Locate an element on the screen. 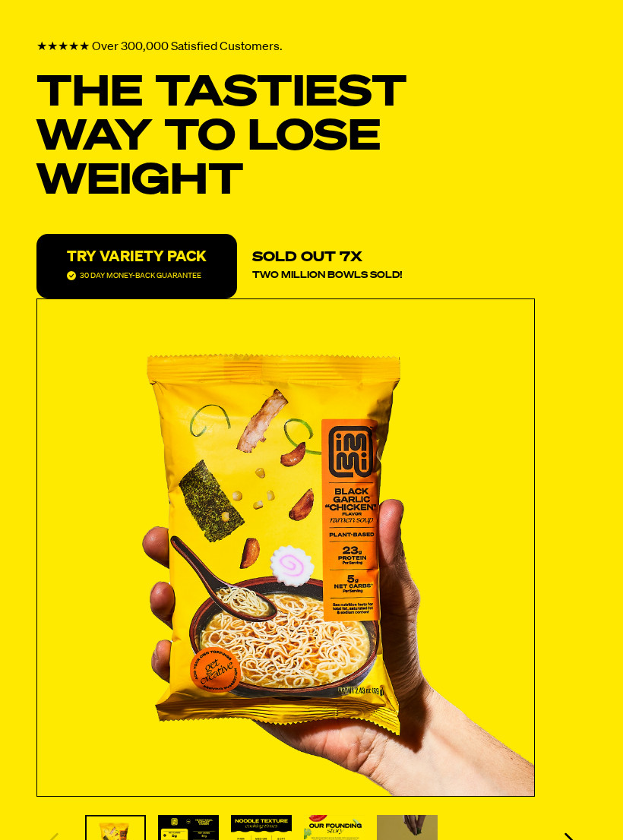 Image resolution: width=623 pixels, height=840 pixels. div: Slide 1 is located at coordinates (285, 548).